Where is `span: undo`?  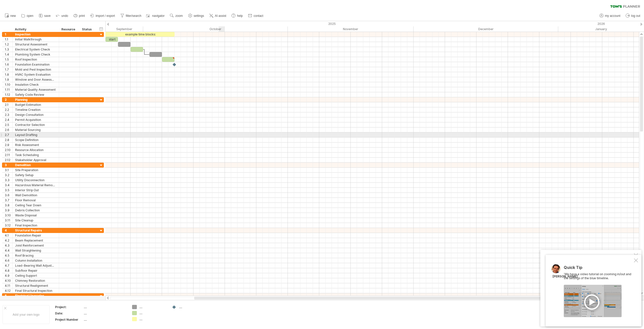 span: undo is located at coordinates (65, 16).